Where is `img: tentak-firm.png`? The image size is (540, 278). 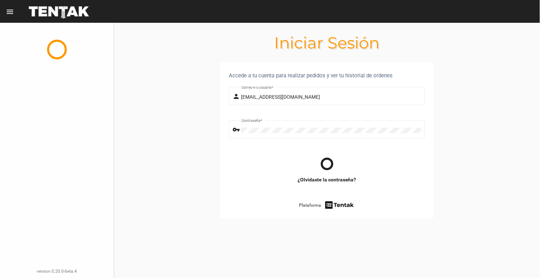 img: tentak-firm.png is located at coordinates (340, 205).